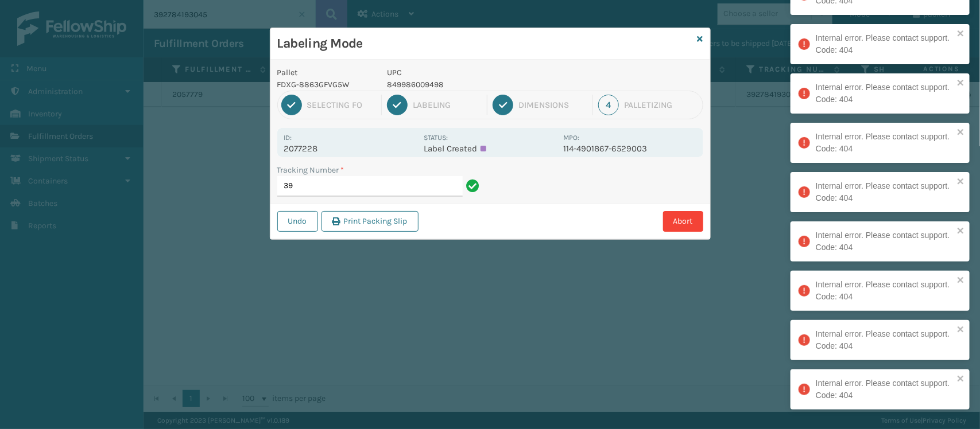 The height and width of the screenshot is (429, 980). I want to click on div: 2, so click(397, 105).